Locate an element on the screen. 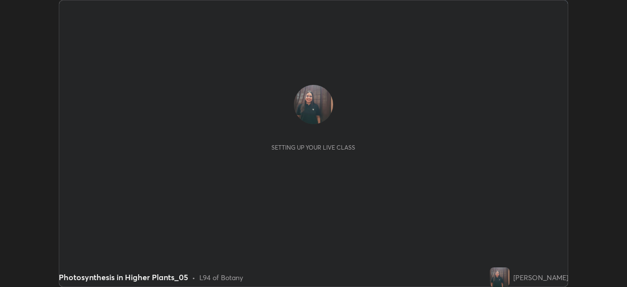 The width and height of the screenshot is (627, 287). div: Photosynthesis in Higher Plants_05 is located at coordinates (123, 277).